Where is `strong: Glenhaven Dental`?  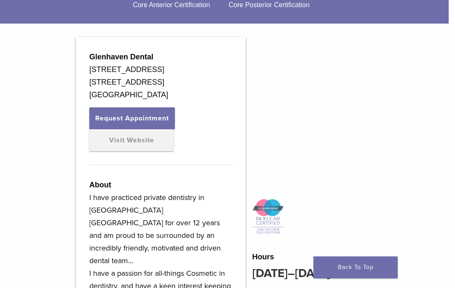
strong: Glenhaven Dental is located at coordinates (121, 57).